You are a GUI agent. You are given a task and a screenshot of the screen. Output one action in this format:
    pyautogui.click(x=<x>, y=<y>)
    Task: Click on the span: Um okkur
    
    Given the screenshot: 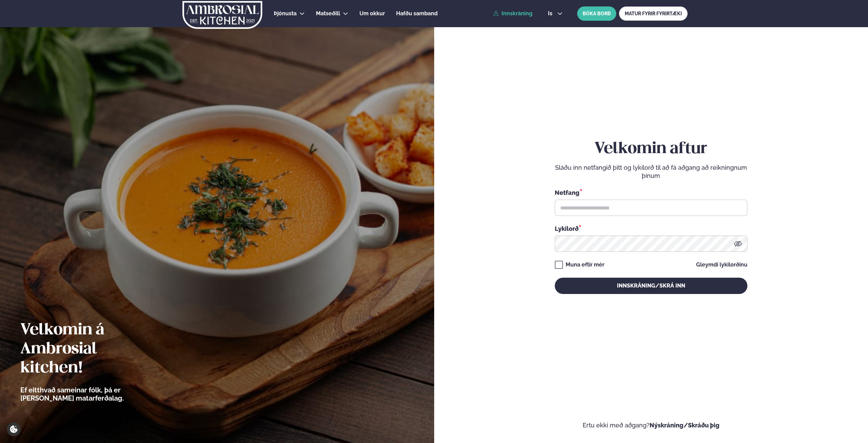 What is the action you would take?
    pyautogui.click(x=372, y=13)
    